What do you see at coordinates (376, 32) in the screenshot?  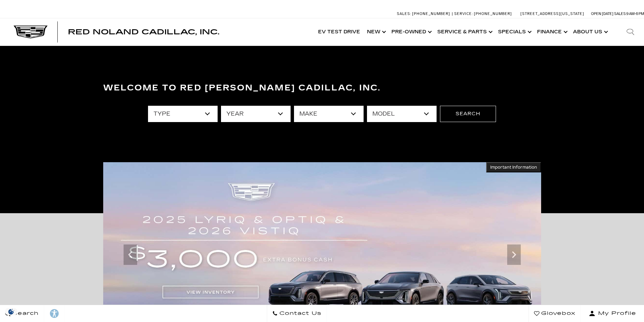 I see `a: New` at bounding box center [376, 32].